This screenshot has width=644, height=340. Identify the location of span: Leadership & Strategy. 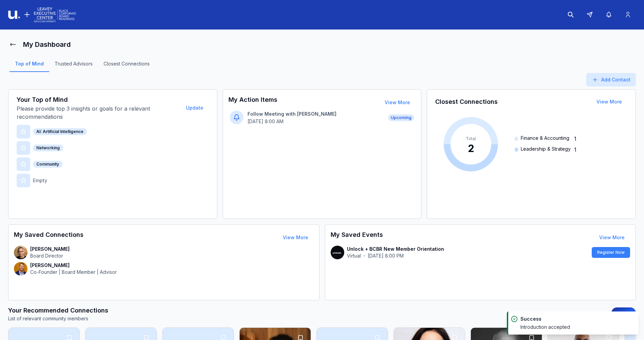
(545, 150).